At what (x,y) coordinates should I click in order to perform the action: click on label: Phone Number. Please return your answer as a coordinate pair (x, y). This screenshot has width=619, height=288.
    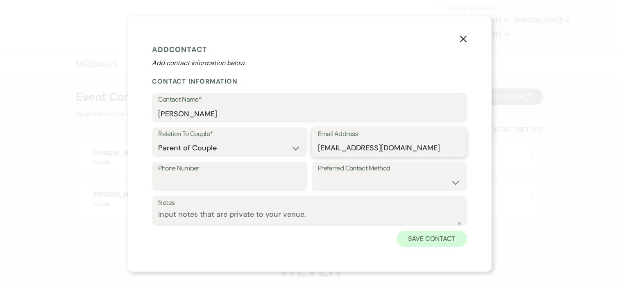
    Looking at the image, I should click on (230, 168).